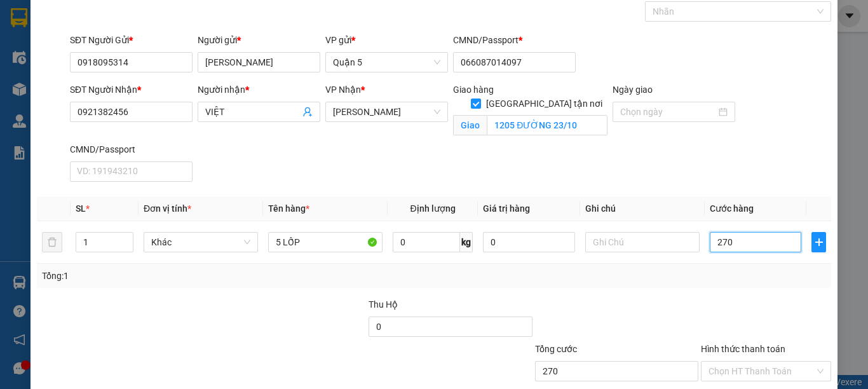  What do you see at coordinates (743, 349) in the screenshot?
I see `label: Hình thức thanh toán` at bounding box center [743, 349].